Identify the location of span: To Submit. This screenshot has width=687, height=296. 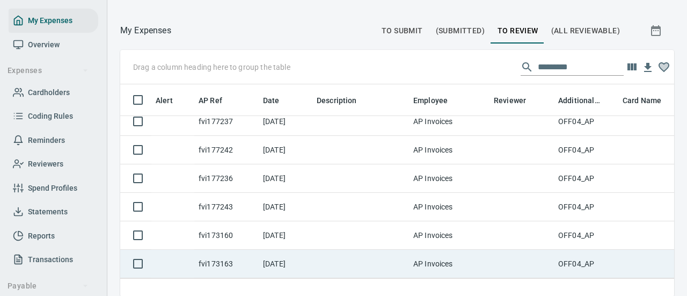
(402, 31).